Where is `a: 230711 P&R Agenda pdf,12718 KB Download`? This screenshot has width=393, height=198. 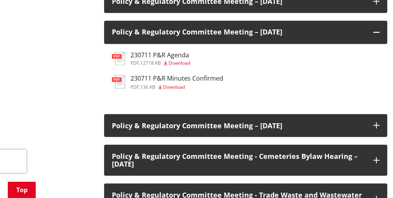
a: 230711 P&R Agenda pdf,12718 KB Download is located at coordinates (151, 59).